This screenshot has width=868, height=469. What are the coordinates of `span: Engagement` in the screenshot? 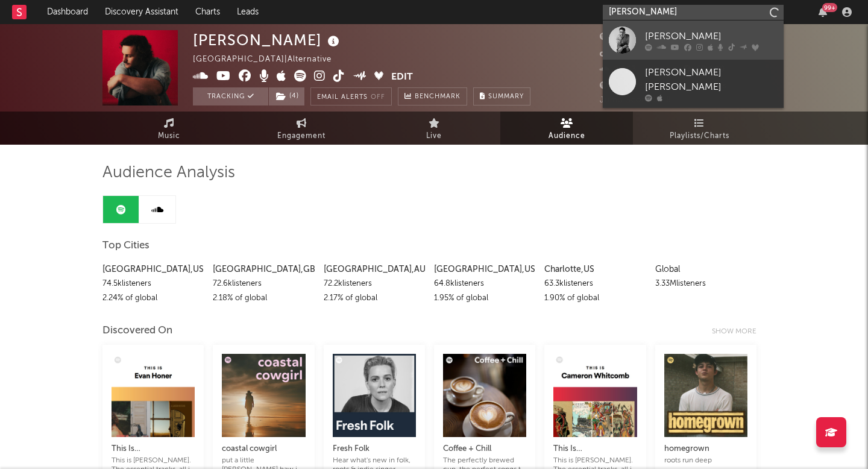 It's located at (301, 136).